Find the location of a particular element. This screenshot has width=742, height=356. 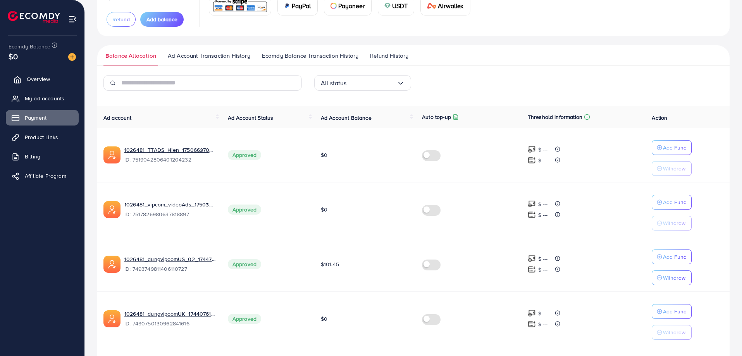

a: My ad accounts is located at coordinates (42, 98).